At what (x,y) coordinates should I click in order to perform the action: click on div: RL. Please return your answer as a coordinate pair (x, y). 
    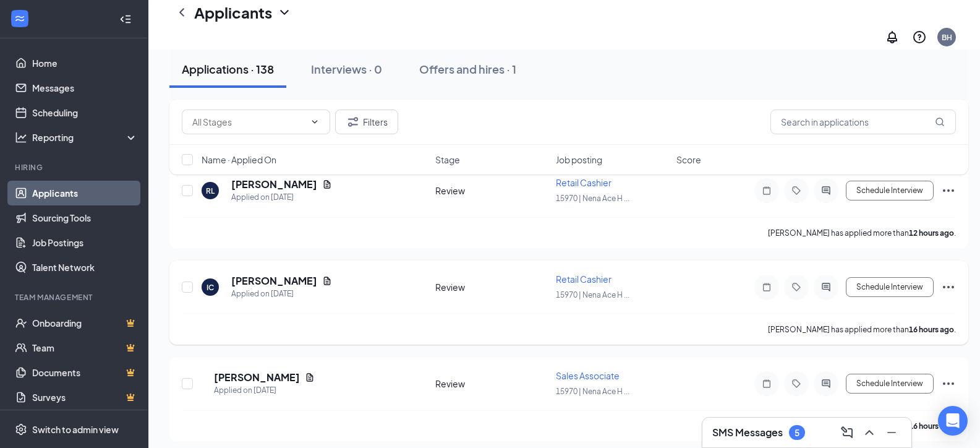
    Looking at the image, I should click on (210, 191).